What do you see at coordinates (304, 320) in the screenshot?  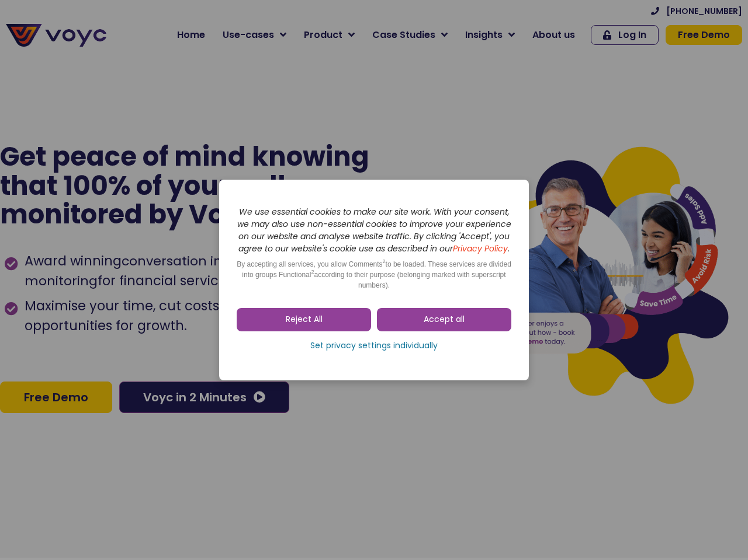 I see `a: Reject All` at bounding box center [304, 320].